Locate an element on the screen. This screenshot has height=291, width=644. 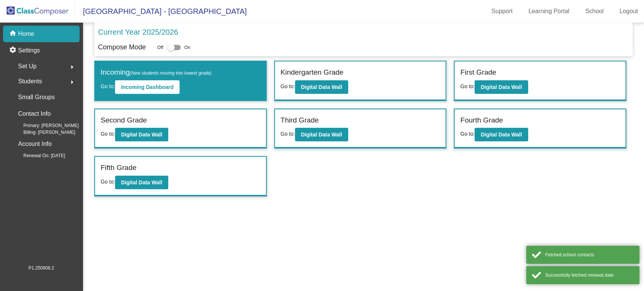
p: Contact Info is located at coordinates (34, 114).